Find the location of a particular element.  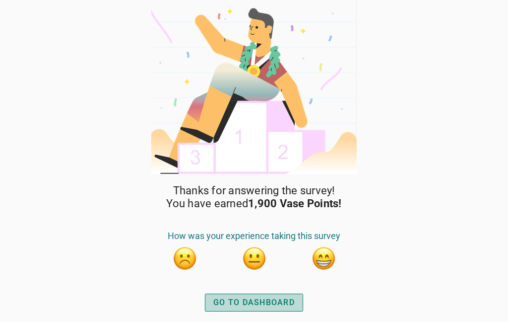

span: Thanks for answering the survey! is located at coordinates (254, 191).